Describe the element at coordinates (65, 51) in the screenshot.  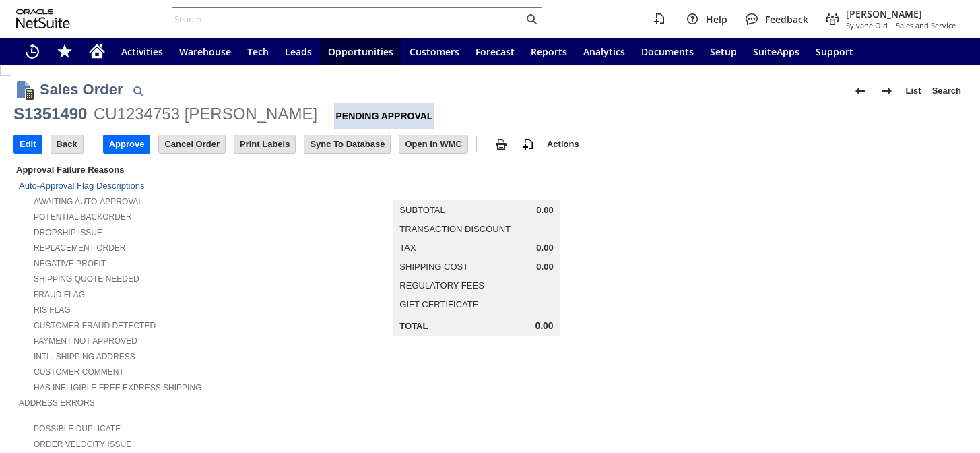
I see `div: Shortcuts` at that location.